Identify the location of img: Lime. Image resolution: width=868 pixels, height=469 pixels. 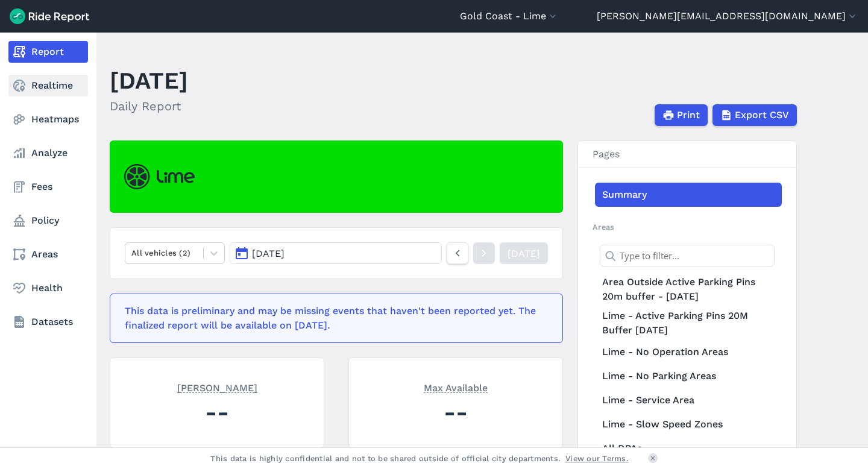
(159, 177).